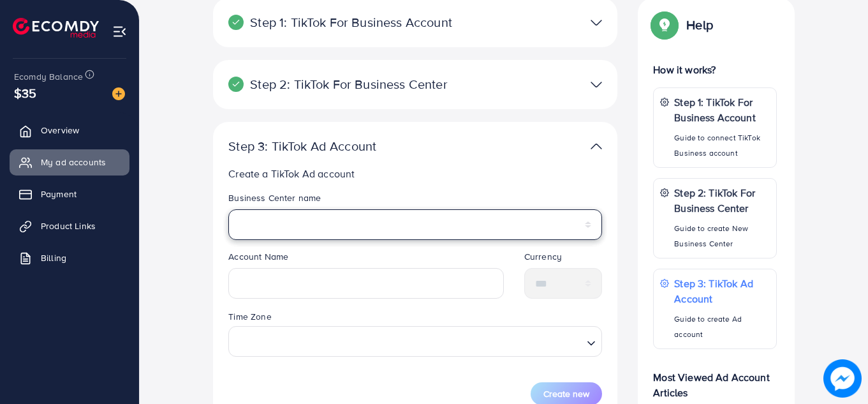 The image size is (868, 404). What do you see at coordinates (415, 341) in the screenshot?
I see `div: Search for option` at bounding box center [415, 341].